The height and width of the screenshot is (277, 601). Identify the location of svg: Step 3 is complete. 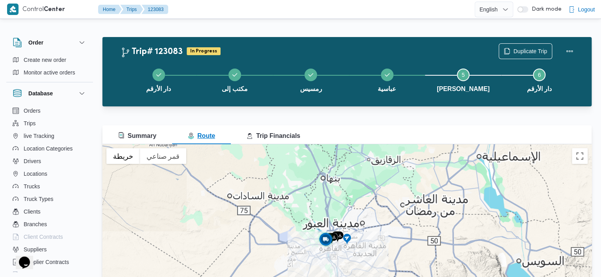
(310, 75).